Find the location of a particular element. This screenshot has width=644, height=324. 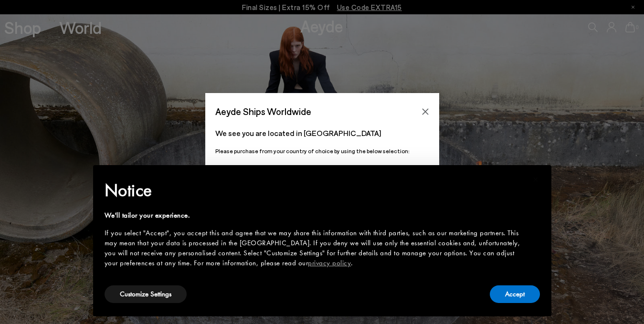

a: privacy policy is located at coordinates (330, 263).